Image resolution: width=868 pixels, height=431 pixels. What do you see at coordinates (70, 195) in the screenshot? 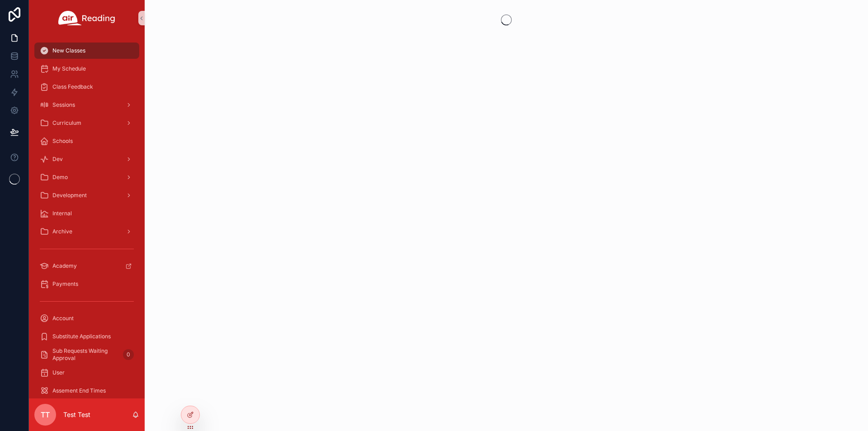
I see `span: Development` at bounding box center [70, 195].